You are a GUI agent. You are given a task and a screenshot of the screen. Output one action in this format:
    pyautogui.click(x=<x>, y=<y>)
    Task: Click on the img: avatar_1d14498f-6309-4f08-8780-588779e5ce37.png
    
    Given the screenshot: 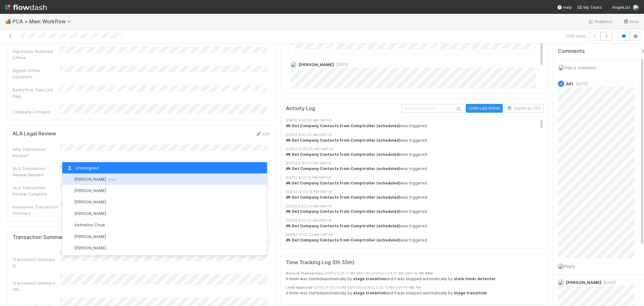 What is the action you would take?
    pyautogui.click(x=69, y=202)
    